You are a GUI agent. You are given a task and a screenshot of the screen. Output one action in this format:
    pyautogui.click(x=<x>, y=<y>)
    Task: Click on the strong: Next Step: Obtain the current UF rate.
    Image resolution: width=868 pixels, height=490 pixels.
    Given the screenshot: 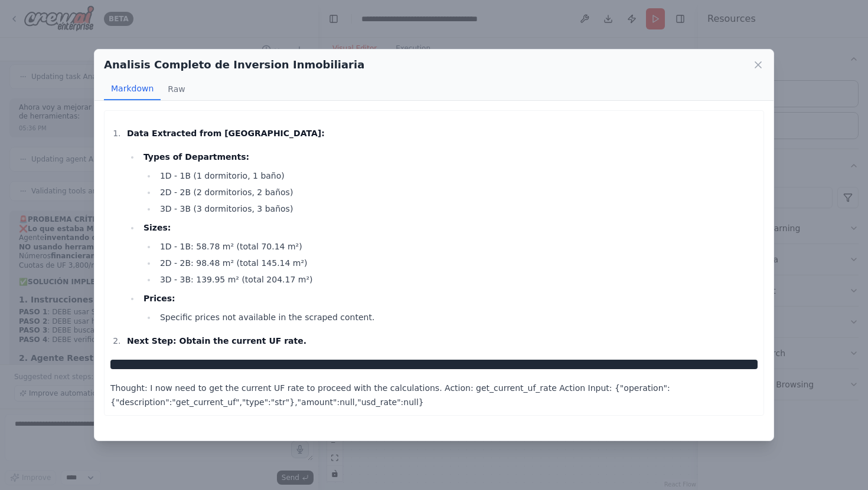 What is the action you would take?
    pyautogui.click(x=216, y=341)
    